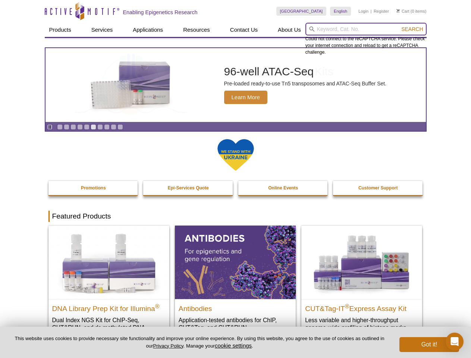 This screenshot has width=471, height=358. What do you see at coordinates (93, 127) in the screenshot?
I see `a: Go to slide 6` at bounding box center [93, 127].